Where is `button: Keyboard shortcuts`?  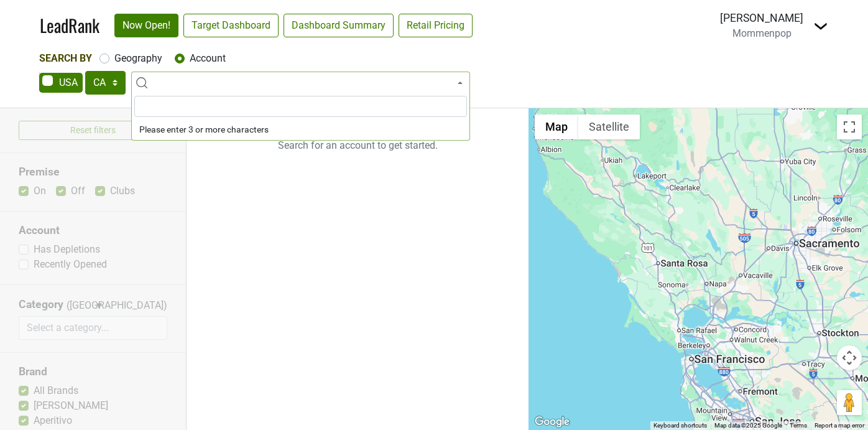
button: Keyboard shortcuts is located at coordinates (680, 425).